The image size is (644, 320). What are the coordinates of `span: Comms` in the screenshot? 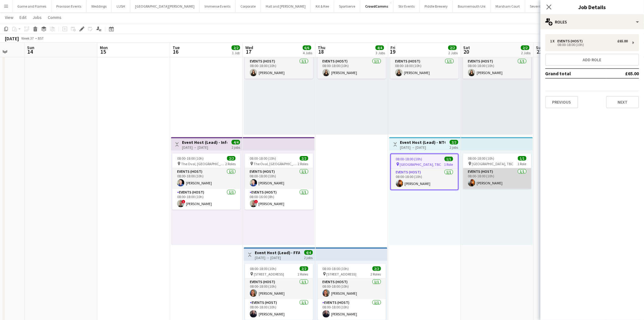 It's located at (55, 17).